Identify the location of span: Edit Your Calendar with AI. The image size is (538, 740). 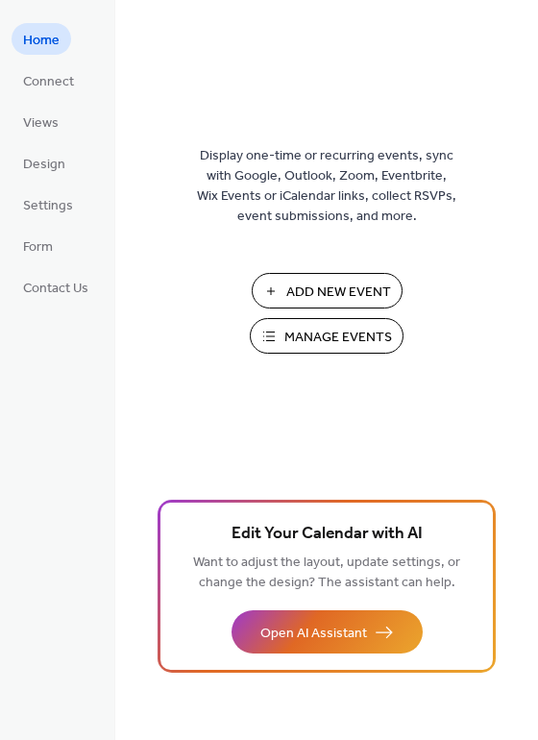
(327, 534).